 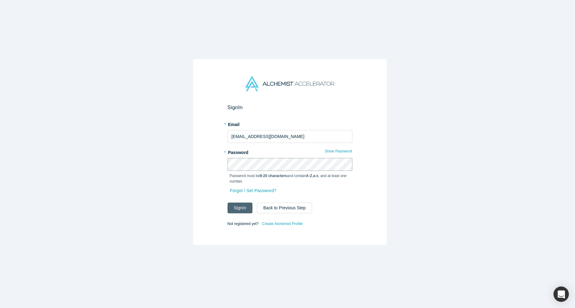 I want to click on span: Not registered yet?, so click(x=243, y=224).